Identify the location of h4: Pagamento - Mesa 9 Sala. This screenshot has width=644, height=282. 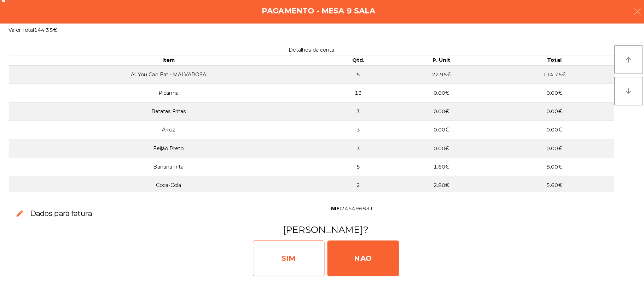
(315, 14).